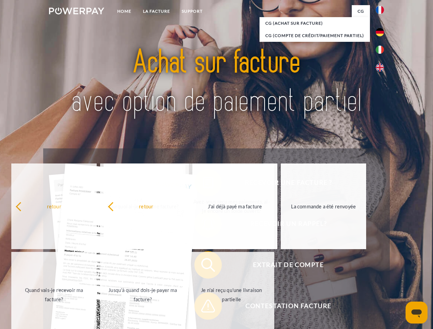 The image size is (433, 329). What do you see at coordinates (284, 306) in the screenshot?
I see `button: Contestation Facture` at bounding box center [284, 306].